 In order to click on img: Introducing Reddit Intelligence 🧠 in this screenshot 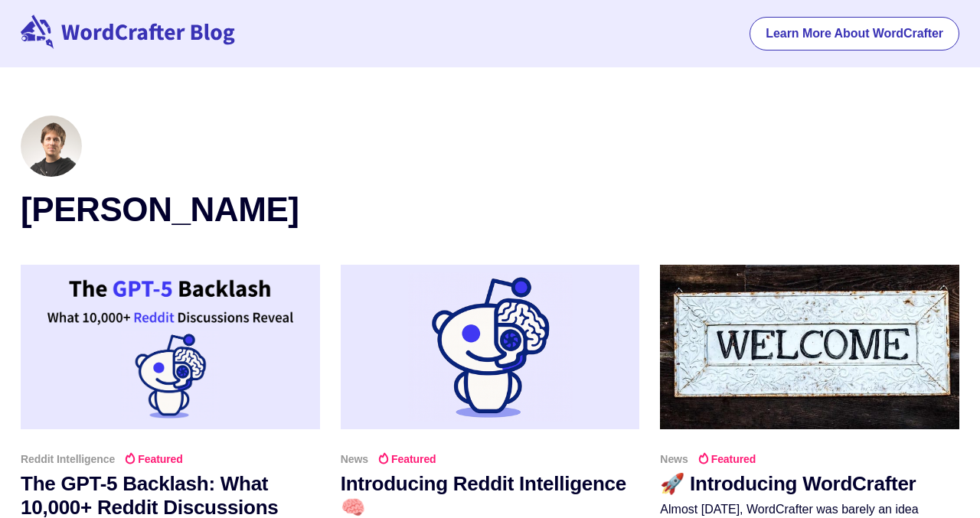, I will do `click(490, 347)`.